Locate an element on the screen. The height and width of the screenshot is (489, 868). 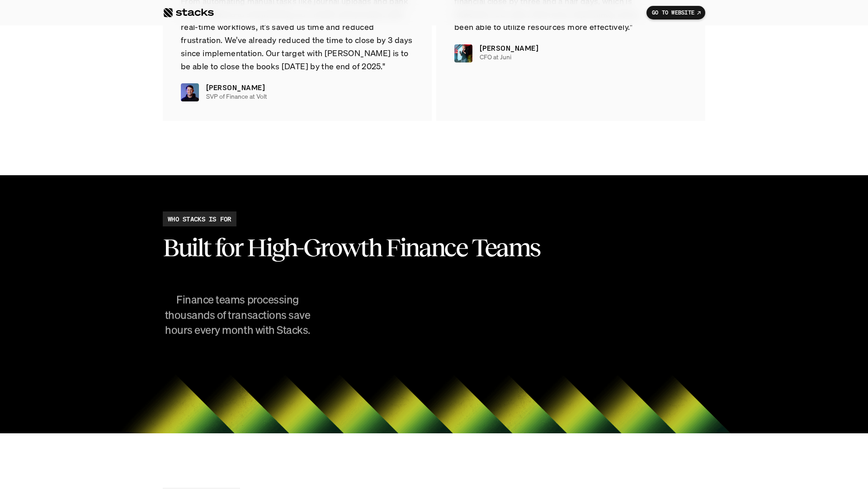
p: CFO at Juni is located at coordinates (496, 57).